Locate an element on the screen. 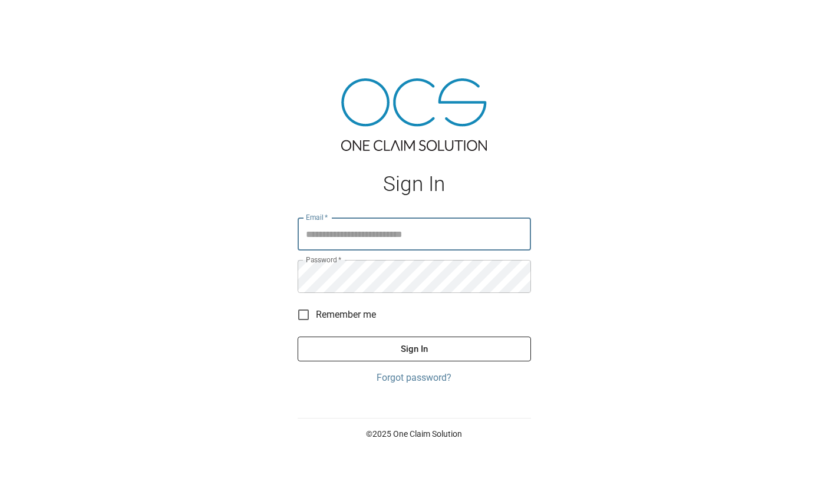  a: Forgot password? is located at coordinates (414, 378).